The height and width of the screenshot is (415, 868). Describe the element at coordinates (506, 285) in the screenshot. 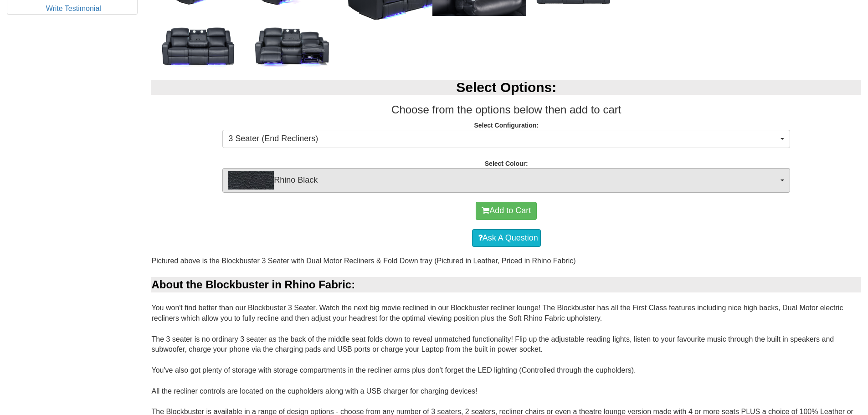

I see `div: About the Blockbuster in Rhino Fabric:` at that location.